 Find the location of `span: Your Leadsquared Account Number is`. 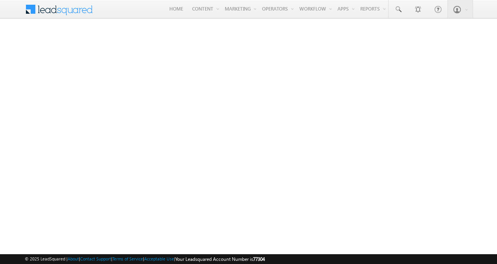

span: Your Leadsquared Account Number is is located at coordinates (220, 259).